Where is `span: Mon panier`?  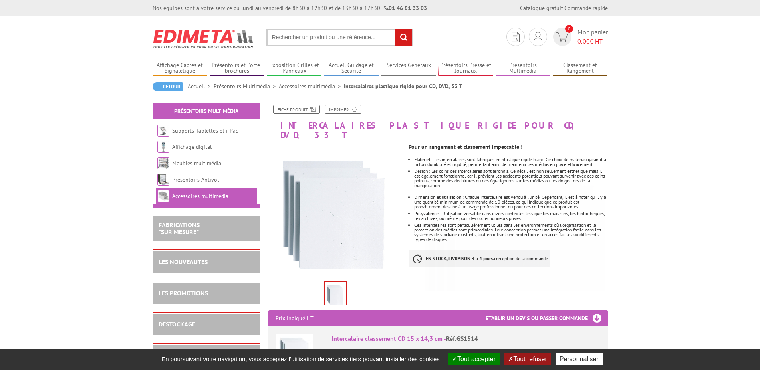
span: Mon panier is located at coordinates (593, 37).